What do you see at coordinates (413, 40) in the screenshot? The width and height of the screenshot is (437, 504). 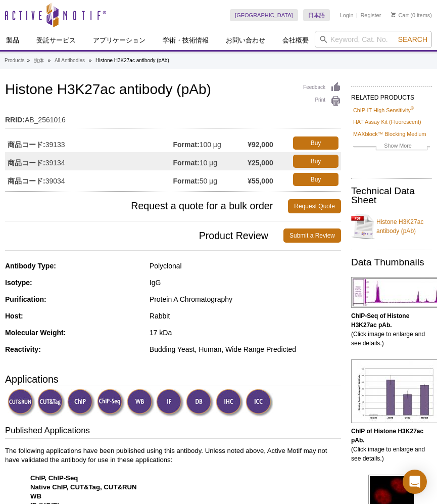 I see `button: Search` at bounding box center [413, 40].